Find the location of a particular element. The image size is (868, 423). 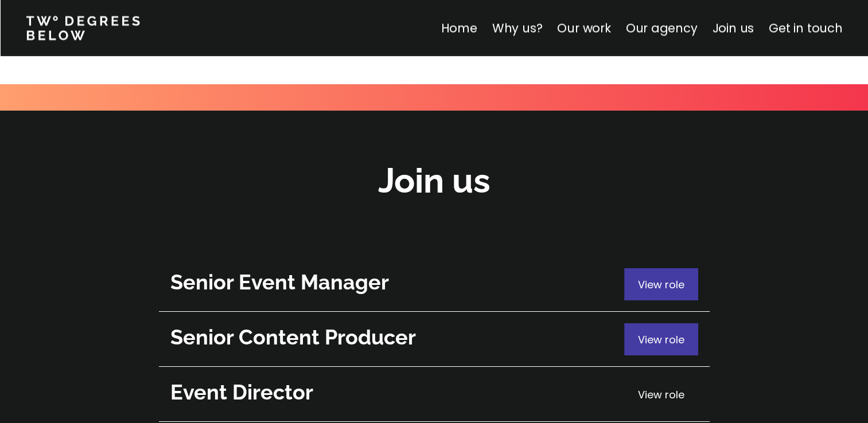

a: Our agency is located at coordinates (661, 27).